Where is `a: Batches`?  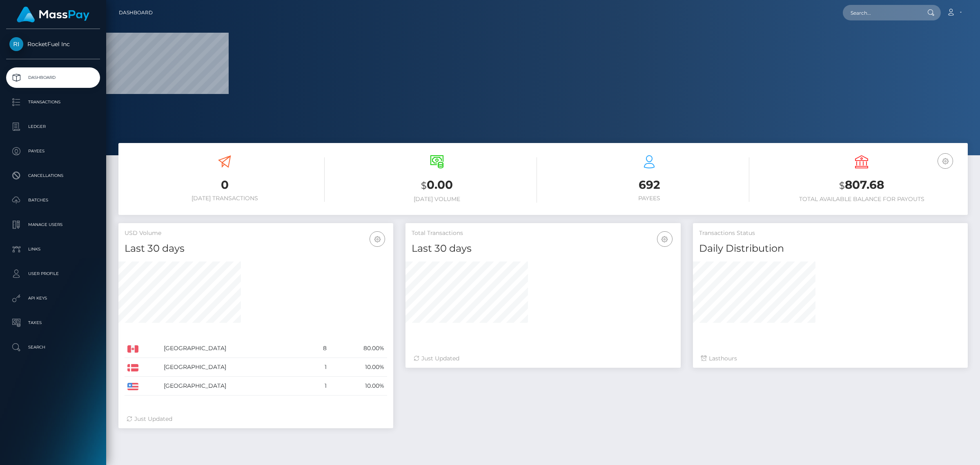 a: Batches is located at coordinates (53, 200).